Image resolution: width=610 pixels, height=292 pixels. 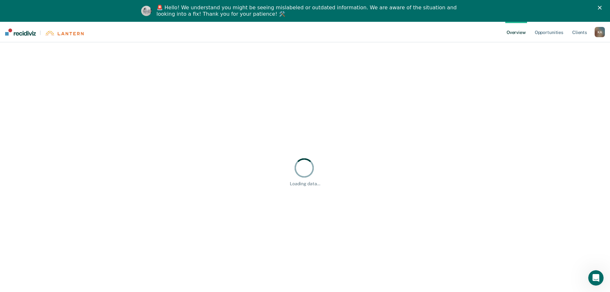 What do you see at coordinates (580, 32) in the screenshot?
I see `a: Clients` at bounding box center [580, 32].